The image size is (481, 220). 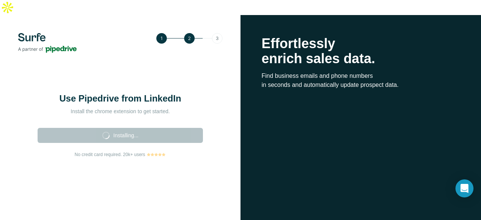 I want to click on p: Find business emails and phone numbers, so click(x=361, y=76).